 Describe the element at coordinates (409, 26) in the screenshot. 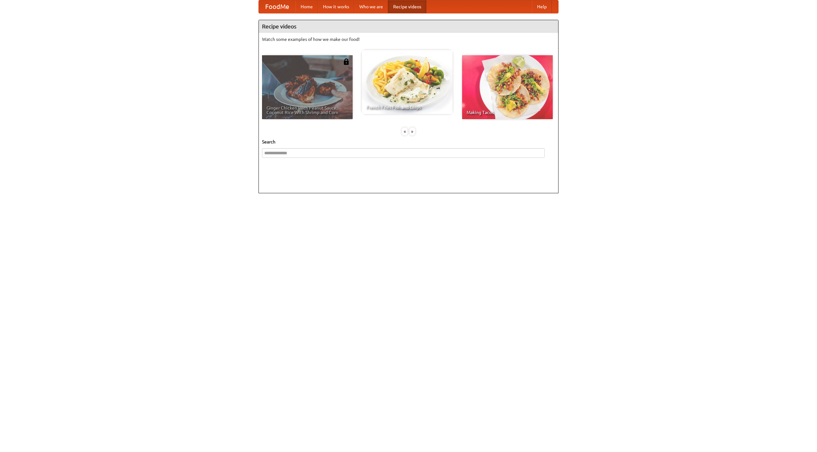

I see `h4: Recipe videos` at that location.